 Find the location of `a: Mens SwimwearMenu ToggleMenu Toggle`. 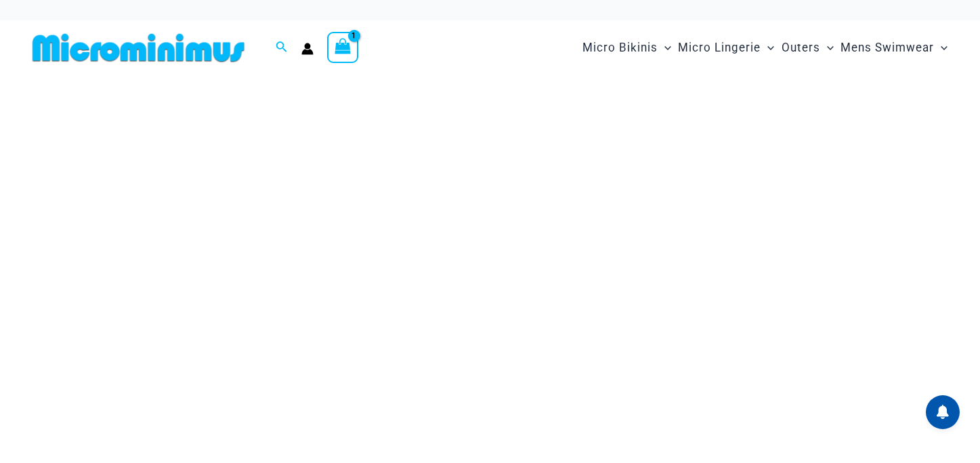

a: Mens SwimwearMenu ToggleMenu Toggle is located at coordinates (894, 47).